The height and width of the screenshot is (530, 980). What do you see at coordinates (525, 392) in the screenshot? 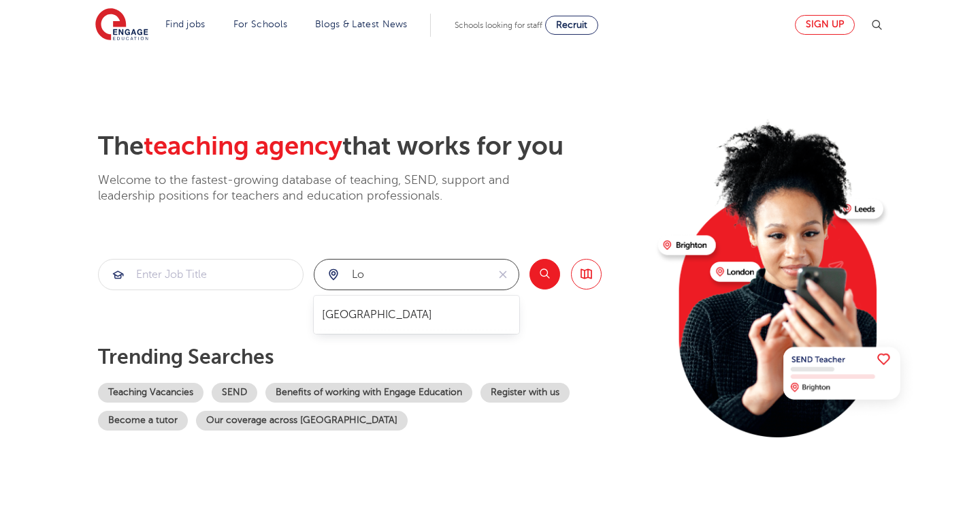
I see `a: Register with us` at bounding box center [525, 392].